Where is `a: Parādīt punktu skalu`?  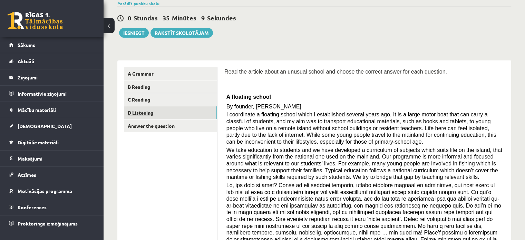 a: Parādīt punktu skalu is located at coordinates (138, 3).